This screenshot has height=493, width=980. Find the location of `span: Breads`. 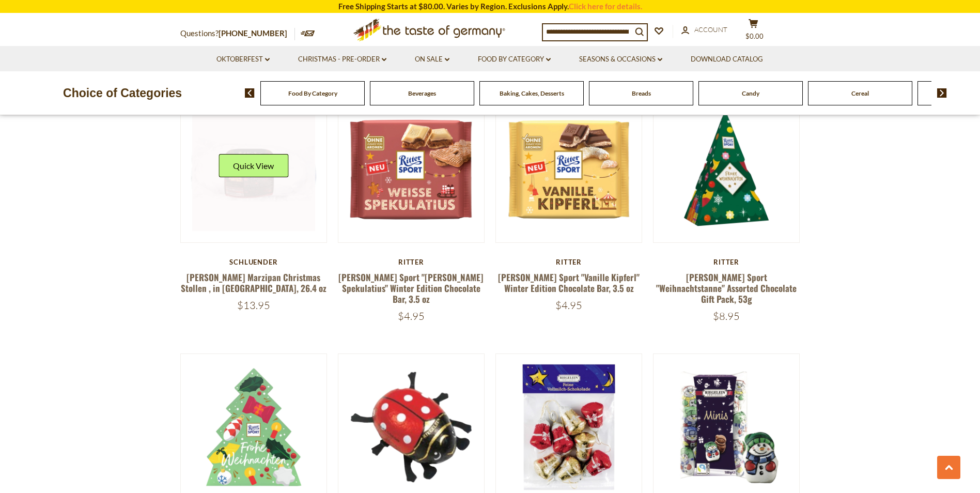

span: Breads is located at coordinates (641, 93).